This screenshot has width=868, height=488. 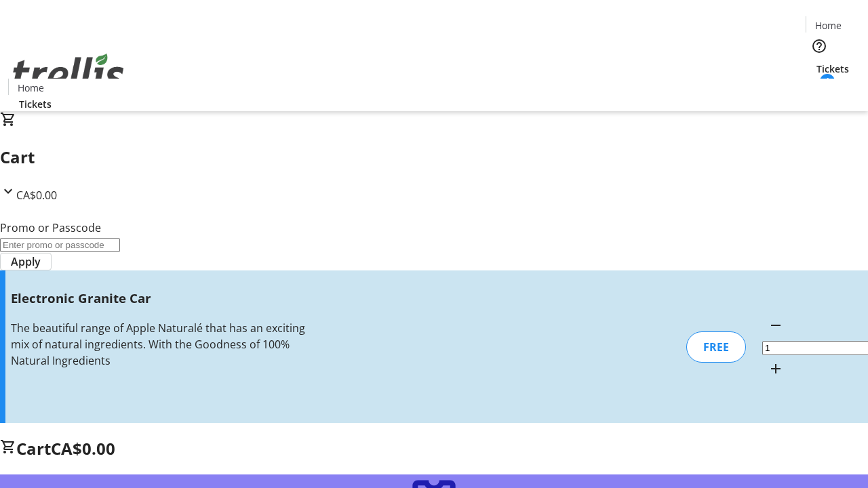 I want to click on button: Help, so click(x=818, y=46).